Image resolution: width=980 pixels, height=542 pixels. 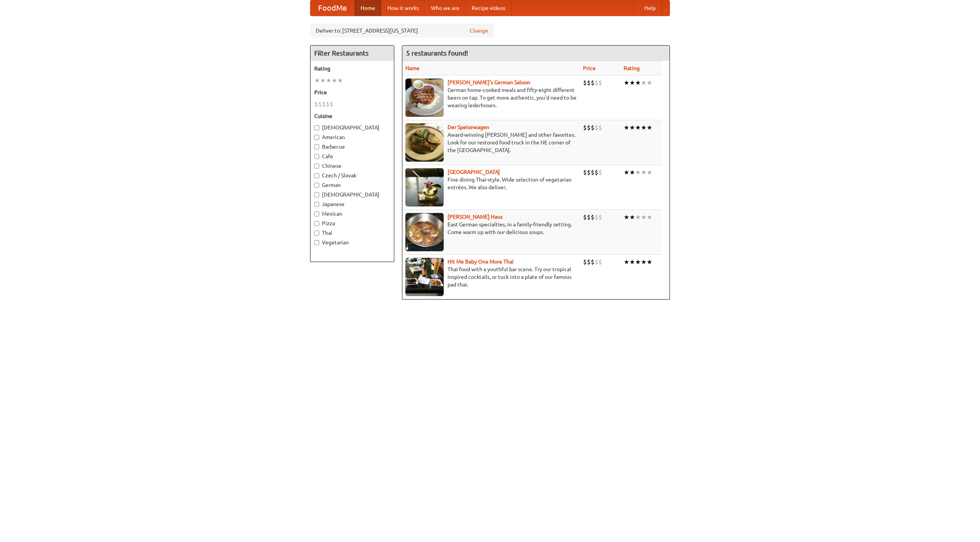 What do you see at coordinates (491, 98) in the screenshot?
I see `p: German home-cooked meals and fifty-eight different beers on tap. To get more authentic, you'd nee...` at bounding box center [491, 98].